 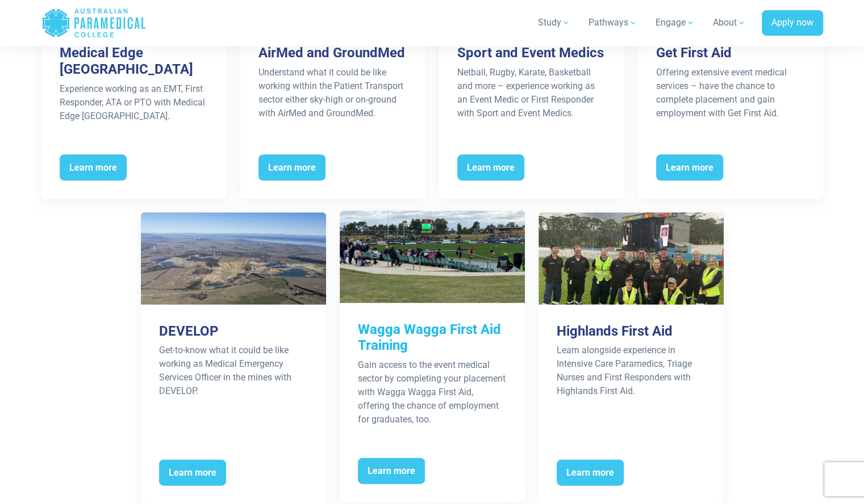 I want to click on a: Engage, so click(x=674, y=23).